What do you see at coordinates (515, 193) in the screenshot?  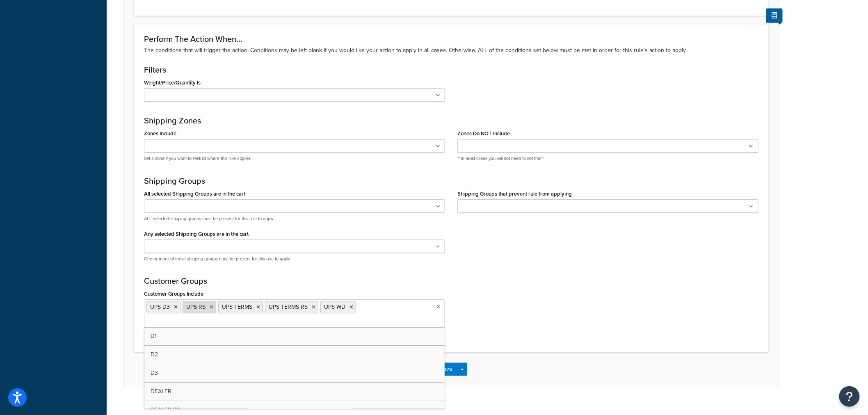 I see `label: Shipping Groups that prevent rule from applying` at bounding box center [515, 193].